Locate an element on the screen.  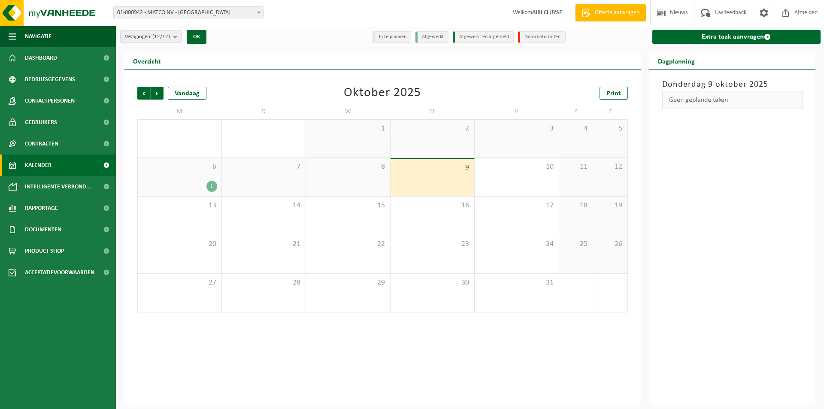
strong: AIRI CLUYSE is located at coordinates (547, 12).